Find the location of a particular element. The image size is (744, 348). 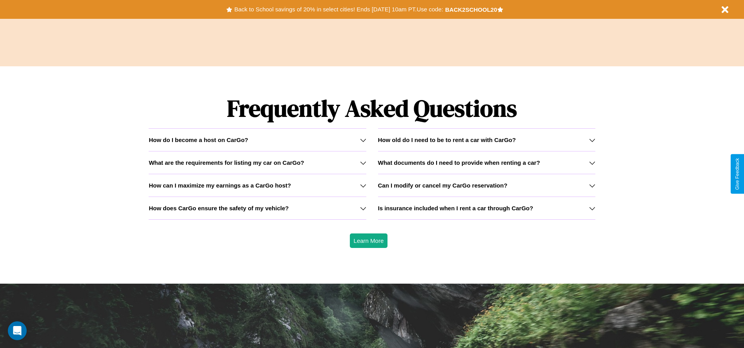

h3: What are the requirements for listing my car on CarGo? is located at coordinates (226, 162).